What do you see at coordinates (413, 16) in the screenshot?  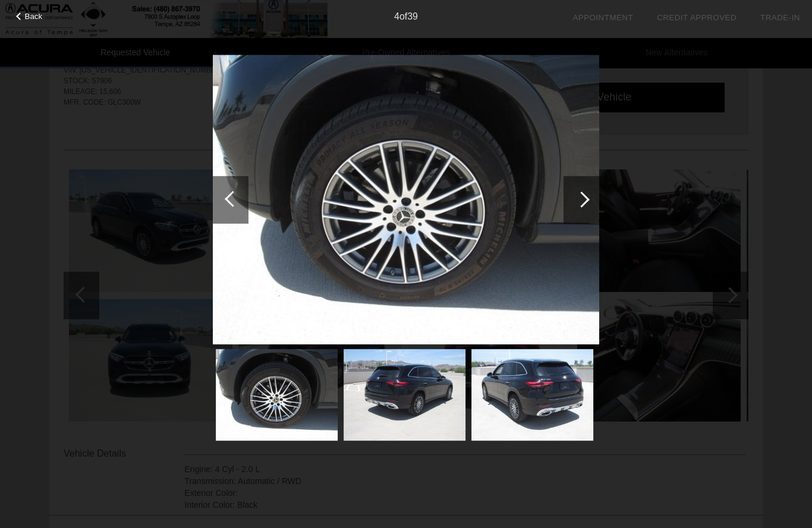 I see `span: 39` at bounding box center [413, 16].